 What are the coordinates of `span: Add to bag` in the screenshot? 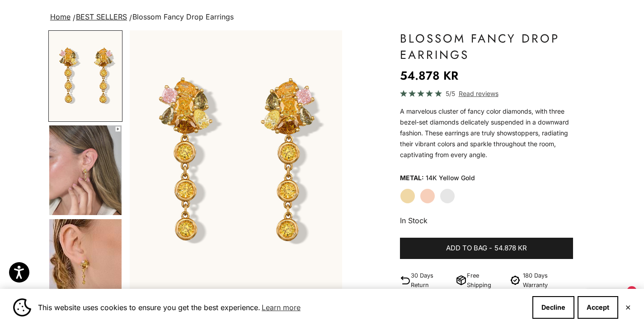 It's located at (466, 248).